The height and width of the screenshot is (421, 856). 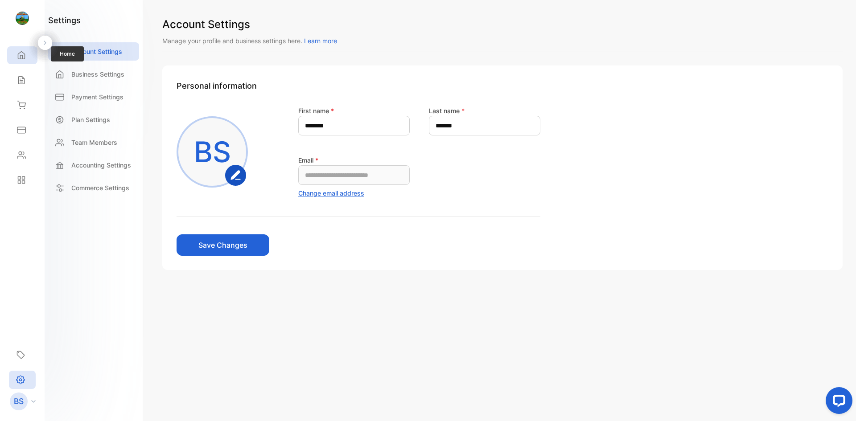 I want to click on h1: settings, so click(x=64, y=20).